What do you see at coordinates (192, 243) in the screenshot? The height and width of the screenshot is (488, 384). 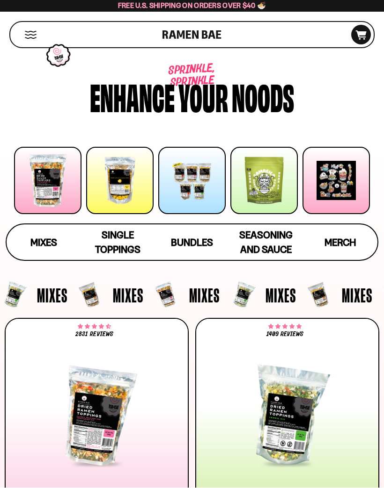 I see `span: Bundles` at bounding box center [192, 243].